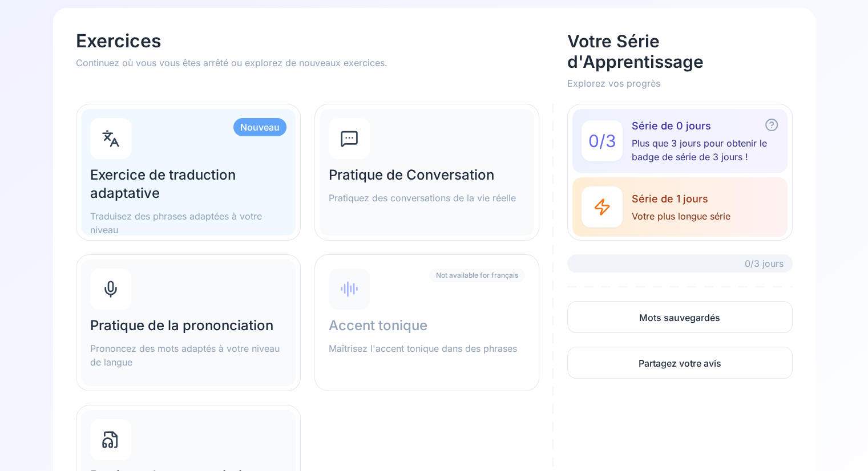 The image size is (868, 471). I want to click on p: Continuez où vous vous êtes arrêté ou explorez de nouveaux exercices., so click(315, 63).